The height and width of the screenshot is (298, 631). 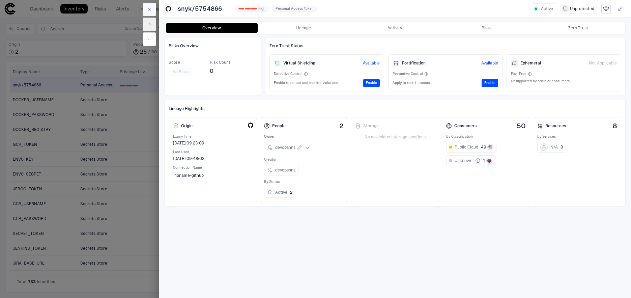 What do you see at coordinates (531, 63) in the screenshot?
I see `span: Ephemeral` at bounding box center [531, 63].